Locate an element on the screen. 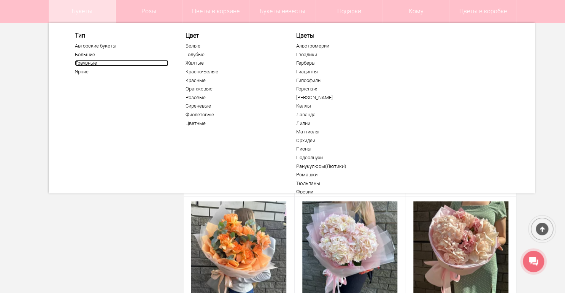  a: Ранукулюсы(Лютики) is located at coordinates (343, 166).